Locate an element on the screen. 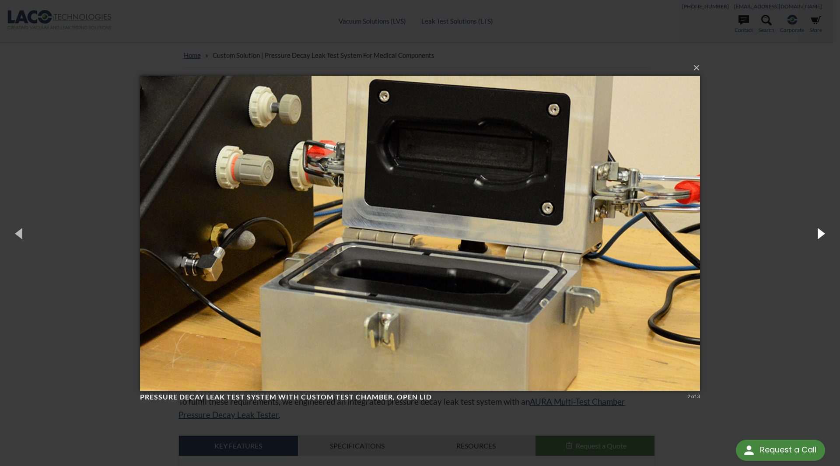 Image resolution: width=840 pixels, height=466 pixels. div: 2 of 3 is located at coordinates (693, 396).